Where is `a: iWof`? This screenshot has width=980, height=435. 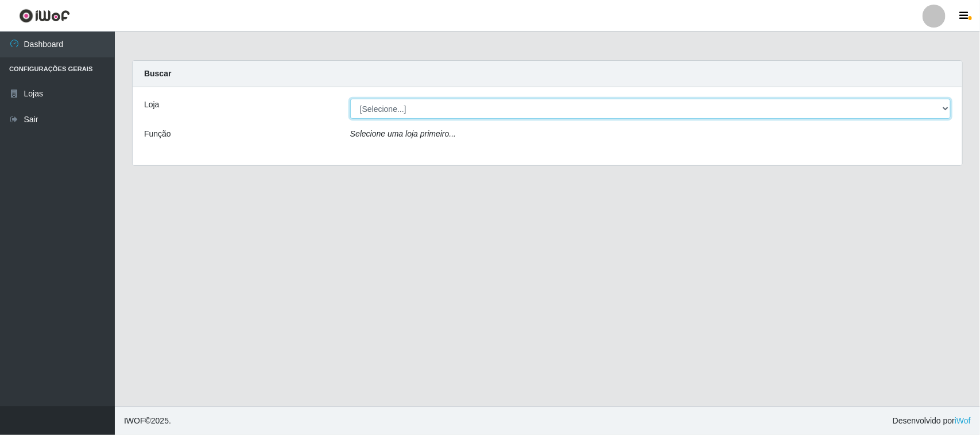
a: iWof is located at coordinates (963, 420).